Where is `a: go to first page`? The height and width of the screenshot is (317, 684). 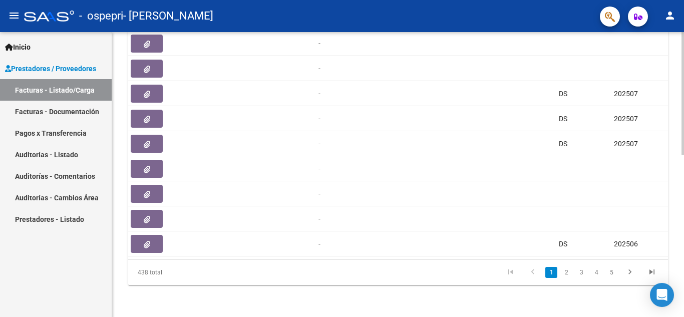
a: go to first page is located at coordinates (511, 272).